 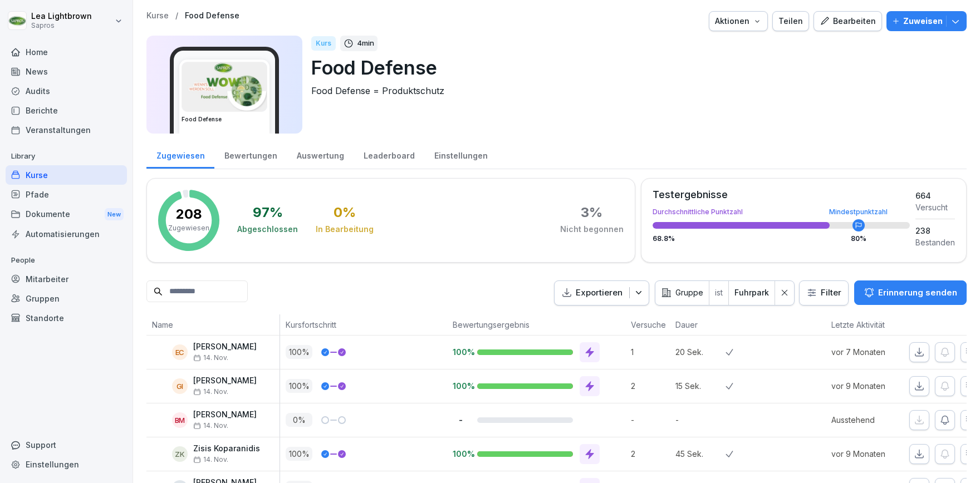 What do you see at coordinates (67, 234) in the screenshot?
I see `a: Automatisierungen` at bounding box center [67, 234].